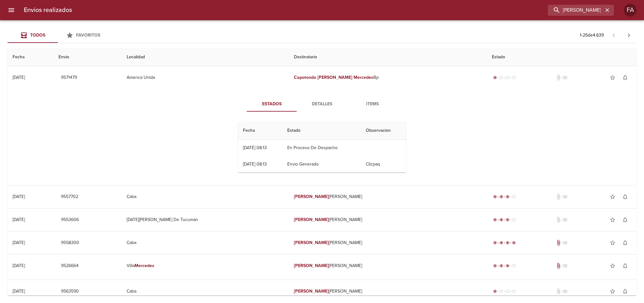  I want to click on button: 9571479, so click(69, 78).